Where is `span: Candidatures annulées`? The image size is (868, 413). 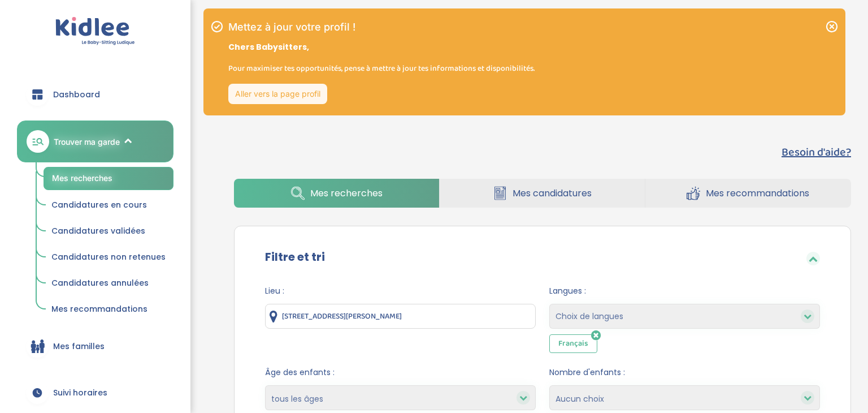 span: Candidatures annulées is located at coordinates (100, 282).